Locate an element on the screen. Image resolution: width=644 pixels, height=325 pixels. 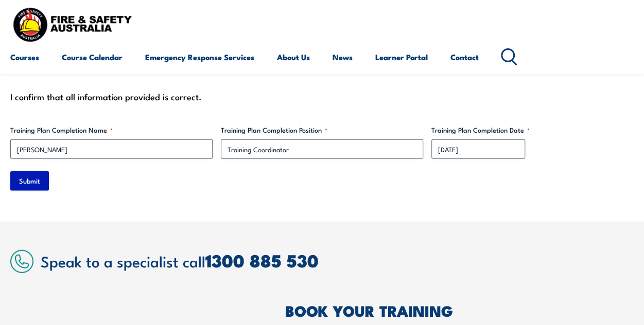
input: dd/mm/yyyy is located at coordinates (478, 149).